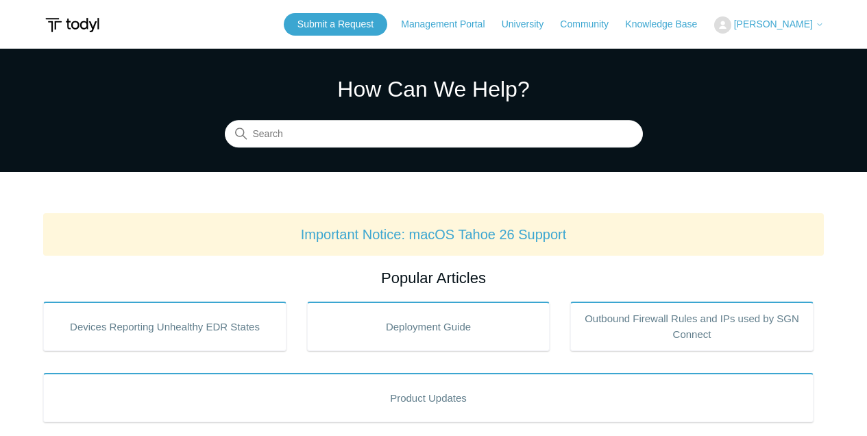  What do you see at coordinates (433, 278) in the screenshot?
I see `h2: Popular Articles` at bounding box center [433, 278].